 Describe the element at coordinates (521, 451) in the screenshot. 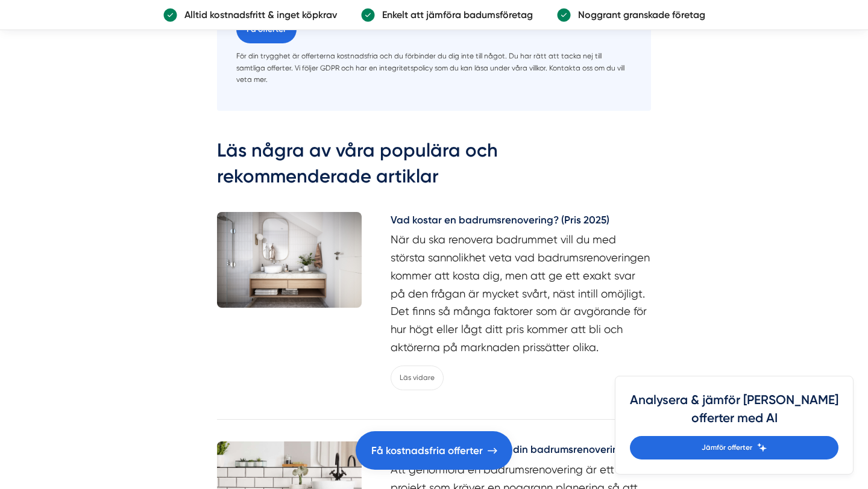

I see `h5: Ultimata CHECKLISTAN till din badrumsrenovering 2025` at that location.